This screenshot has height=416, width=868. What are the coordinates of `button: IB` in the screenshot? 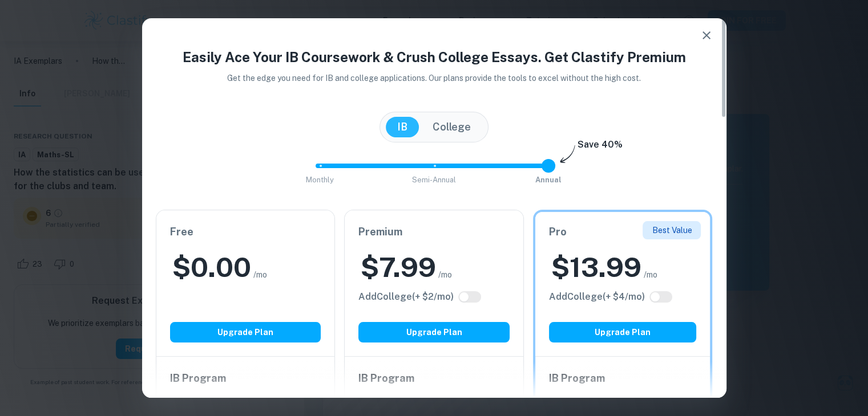 It's located at (402, 127).